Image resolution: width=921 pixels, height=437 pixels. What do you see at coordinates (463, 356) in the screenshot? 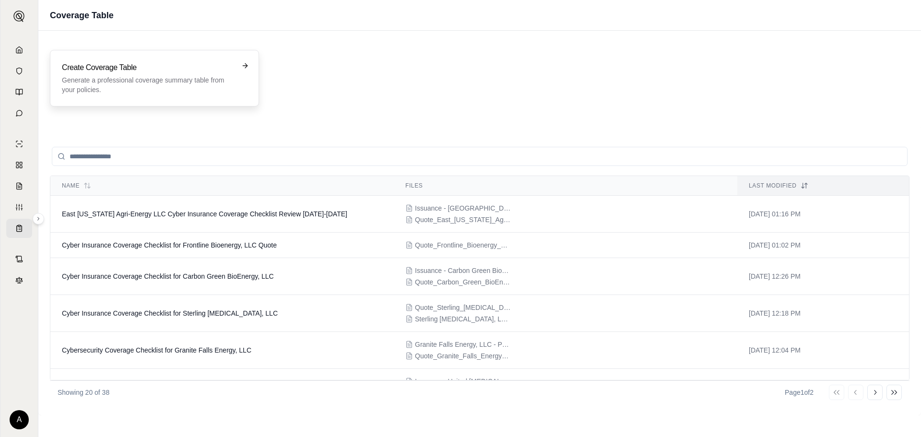
I see `span: Quote_Granite_Falls_Energy_LLC_2025_09_18_2003.pdf` at bounding box center [463, 356].